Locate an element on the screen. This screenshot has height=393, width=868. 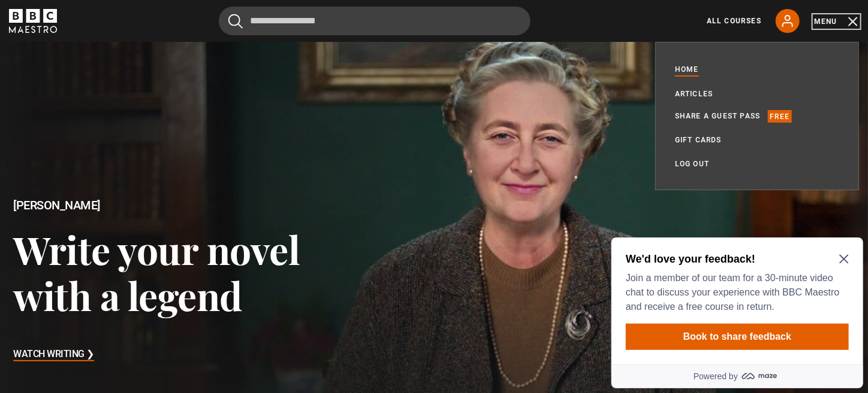
a: BBC Maestro is located at coordinates (33, 21).